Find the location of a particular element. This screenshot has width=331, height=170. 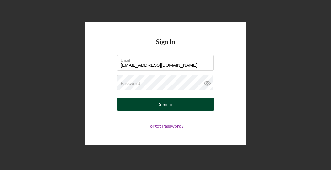

h4: Sign In is located at coordinates (166, 47).